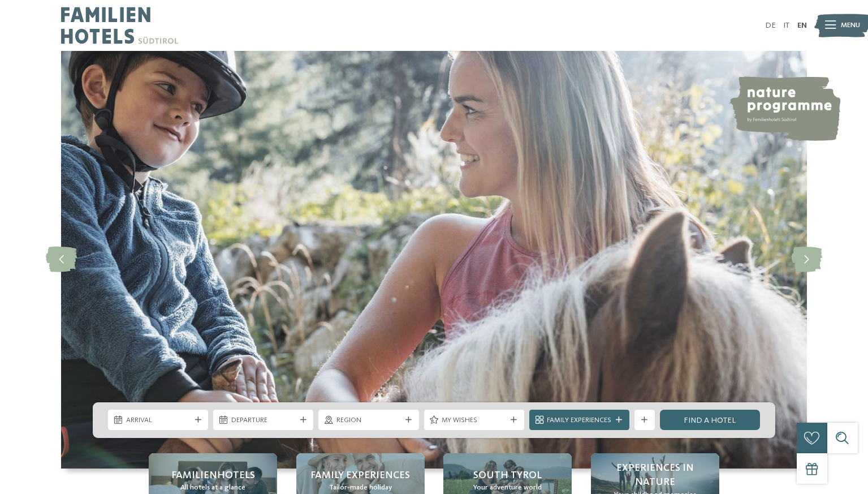 The image size is (868, 494). Describe the element at coordinates (213, 475) in the screenshot. I see `span: Familienhotels` at that location.